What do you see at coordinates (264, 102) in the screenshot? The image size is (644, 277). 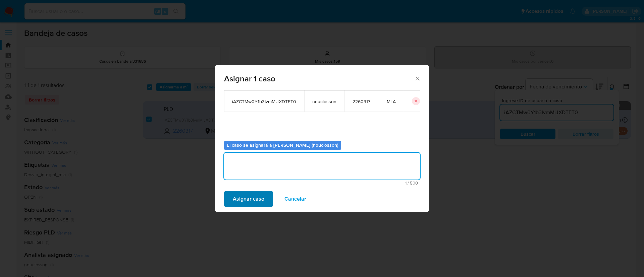 I see `span: iAZCTMw0Y1b3IvmMiJXDTFT0` at bounding box center [264, 102].